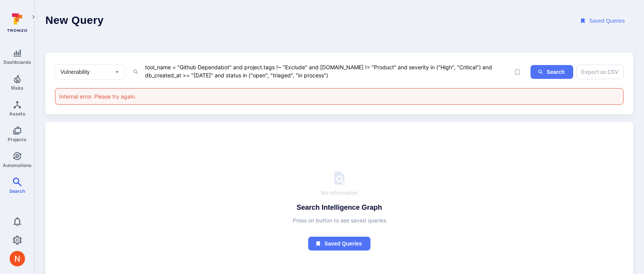 This screenshot has width=644, height=274. Describe the element at coordinates (74, 21) in the screenshot. I see `h1: New Query` at that location.